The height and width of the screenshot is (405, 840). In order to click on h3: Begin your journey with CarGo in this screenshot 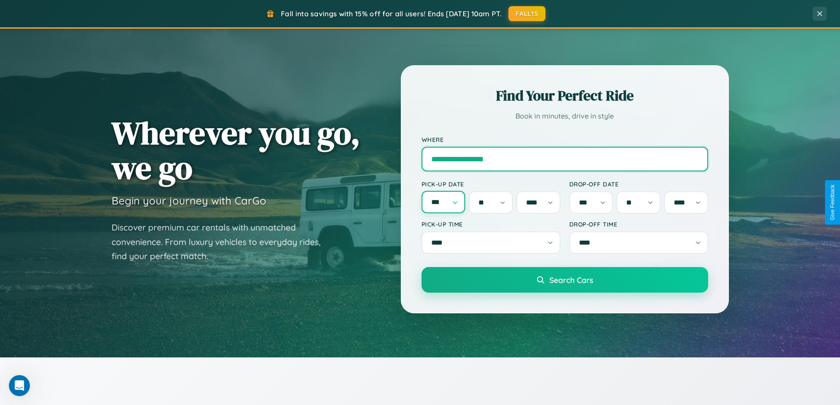, I will do `click(189, 201)`.